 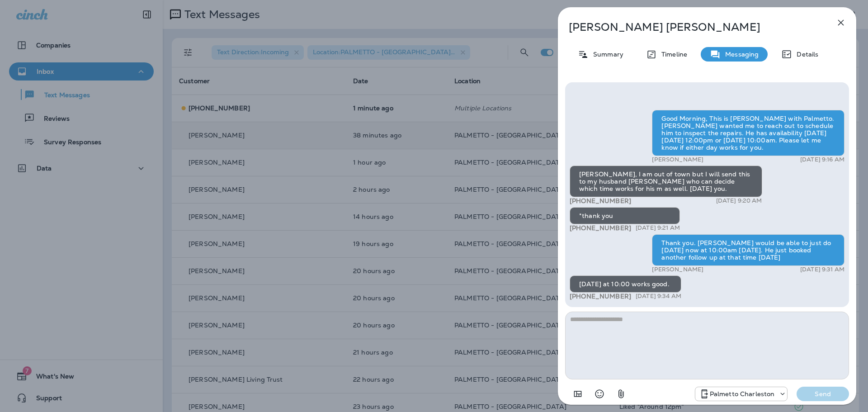 I want to click on div: +1 (843) 277-8322, so click(x=741, y=394).